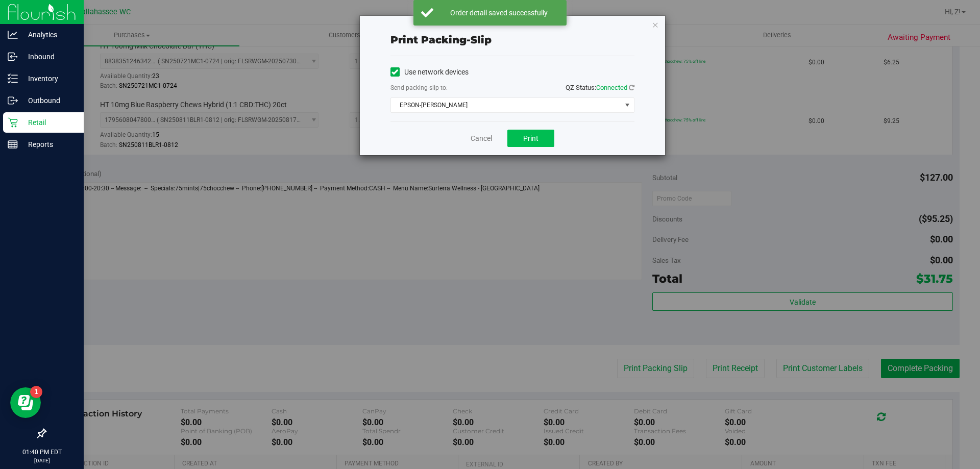  What do you see at coordinates (49, 79) in the screenshot?
I see `p: Inventory` at bounding box center [49, 79].